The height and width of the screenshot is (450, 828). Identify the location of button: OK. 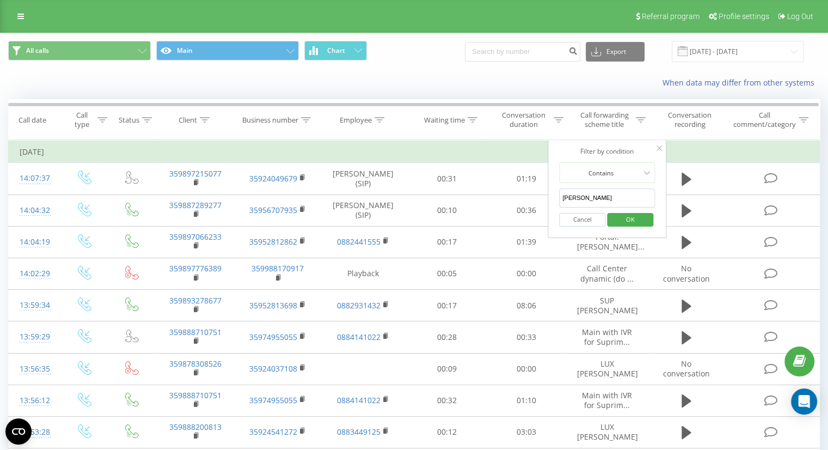
(630, 219).